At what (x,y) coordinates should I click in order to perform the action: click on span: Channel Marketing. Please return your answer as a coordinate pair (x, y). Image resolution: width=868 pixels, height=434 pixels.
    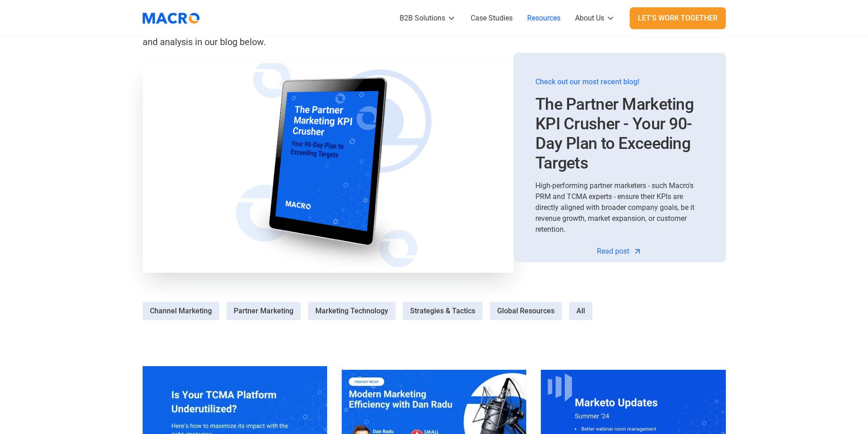
    Looking at the image, I should click on (181, 311).